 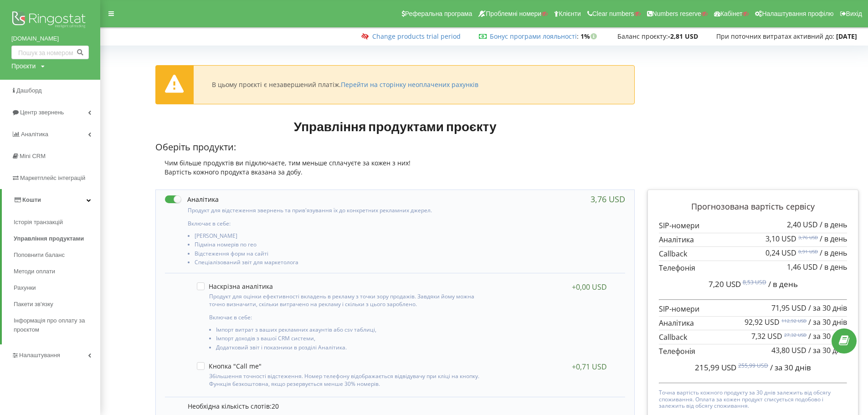 I want to click on sup: 3,76 USD, so click(x=807, y=237).